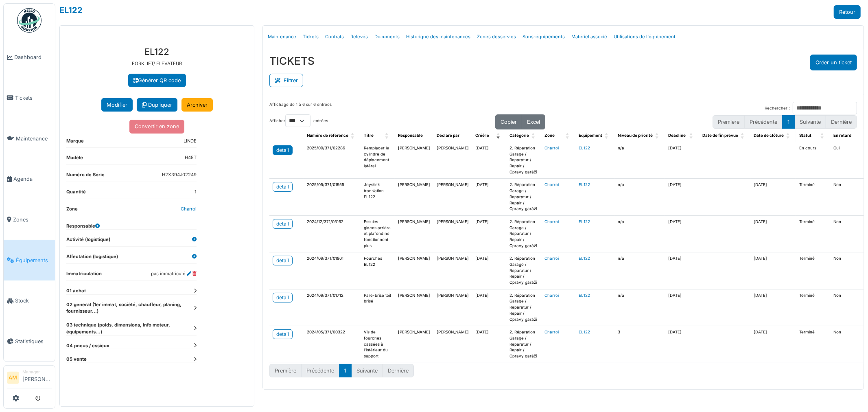  Describe the element at coordinates (785, 121) in the screenshot. I see `nav: pagination` at that location.